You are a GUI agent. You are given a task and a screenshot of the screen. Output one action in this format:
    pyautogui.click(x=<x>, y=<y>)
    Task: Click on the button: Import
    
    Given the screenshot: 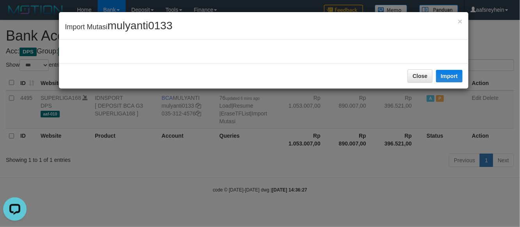 What is the action you would take?
    pyautogui.click(x=449, y=76)
    